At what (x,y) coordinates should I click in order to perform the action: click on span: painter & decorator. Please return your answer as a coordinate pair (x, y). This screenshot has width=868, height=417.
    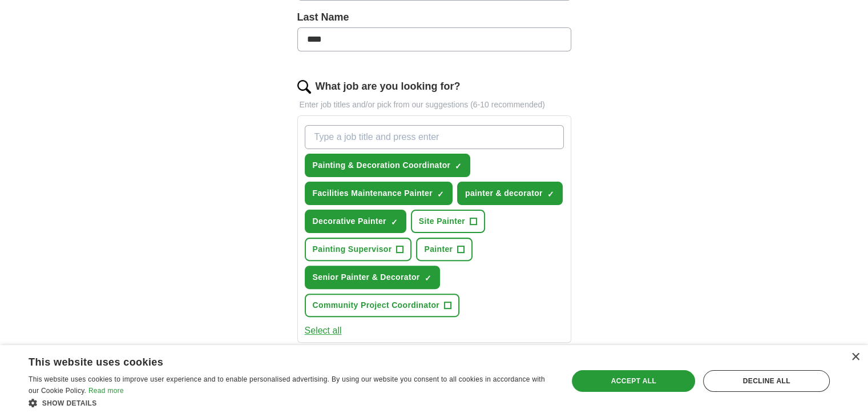
    Looking at the image, I should click on (504, 193).